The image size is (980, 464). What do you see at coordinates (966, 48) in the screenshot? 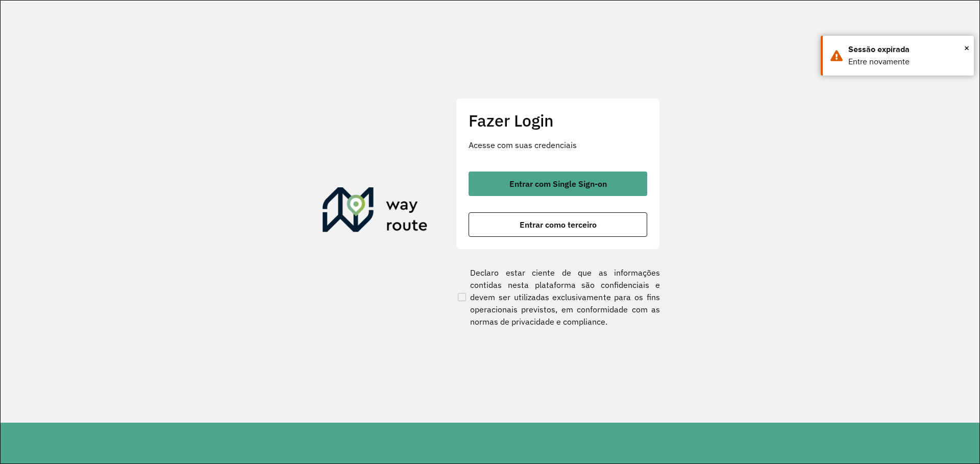
I see `button: Close` at bounding box center [966, 48].